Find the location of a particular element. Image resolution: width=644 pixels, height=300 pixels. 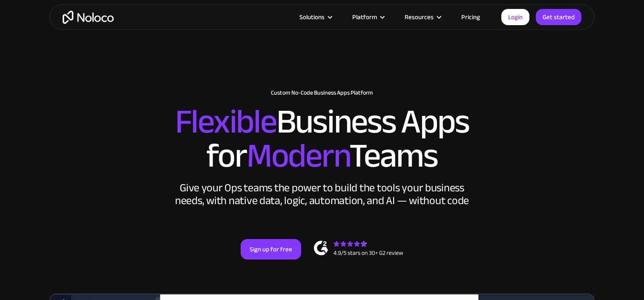

a: Pricing is located at coordinates (470, 17).